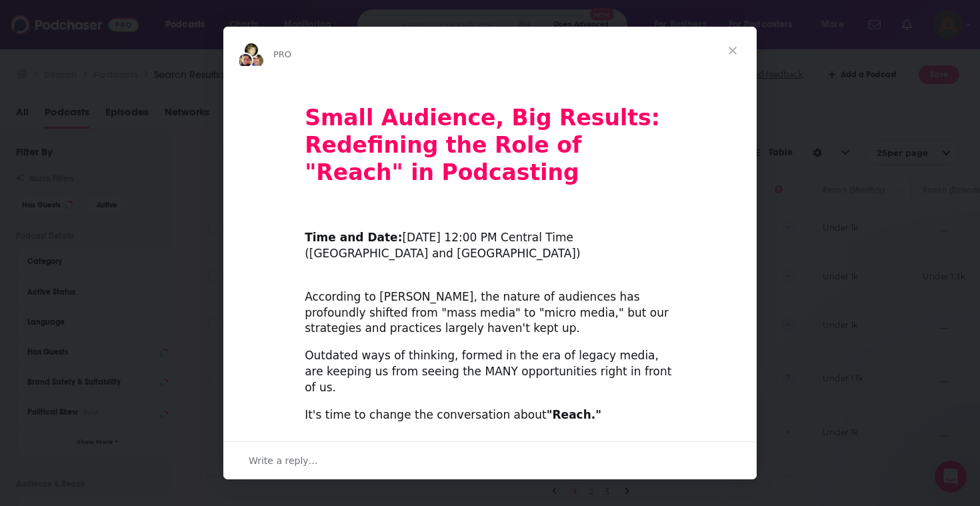  Describe the element at coordinates (257, 61) in the screenshot. I see `img: Dave avatar` at that location.